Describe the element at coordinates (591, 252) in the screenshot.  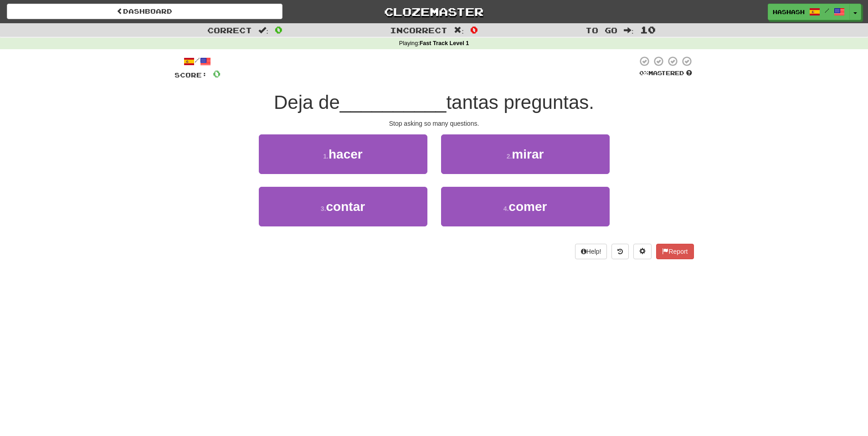
I see `button: Help!` at that location.